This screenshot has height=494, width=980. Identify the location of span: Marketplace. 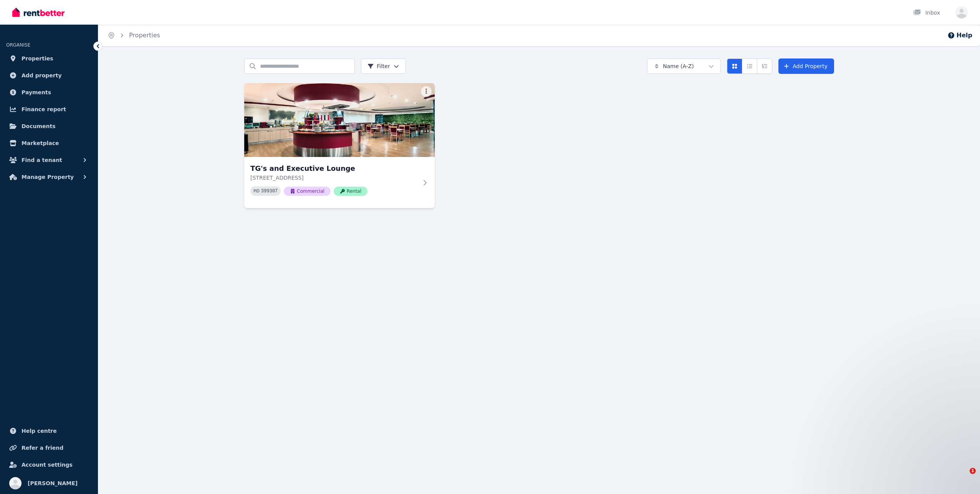
(40, 143).